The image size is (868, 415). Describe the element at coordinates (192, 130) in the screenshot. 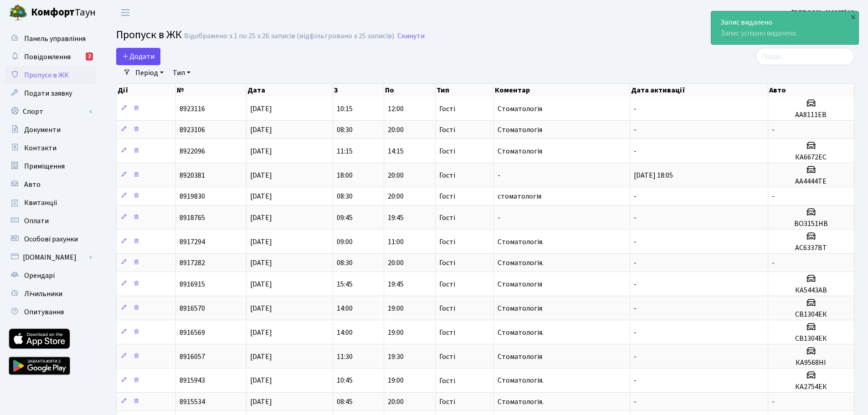

I see `span: 8923106` at that location.